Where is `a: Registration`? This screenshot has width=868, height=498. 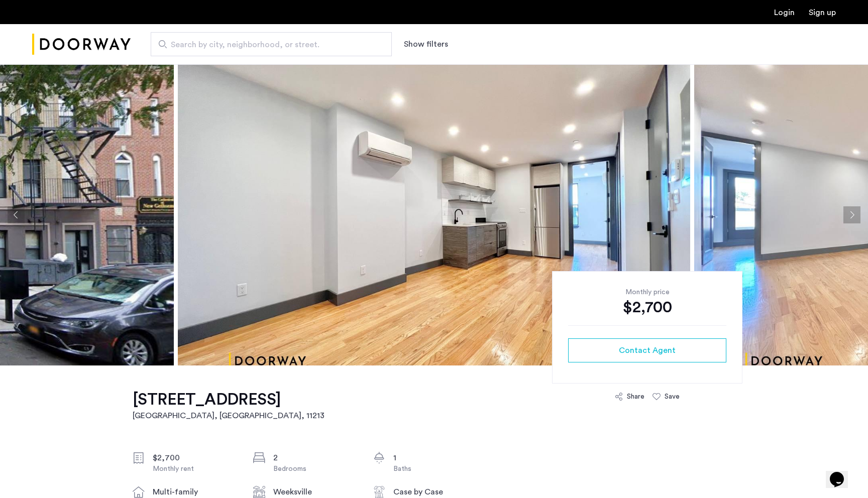
a: Registration is located at coordinates (822, 13).